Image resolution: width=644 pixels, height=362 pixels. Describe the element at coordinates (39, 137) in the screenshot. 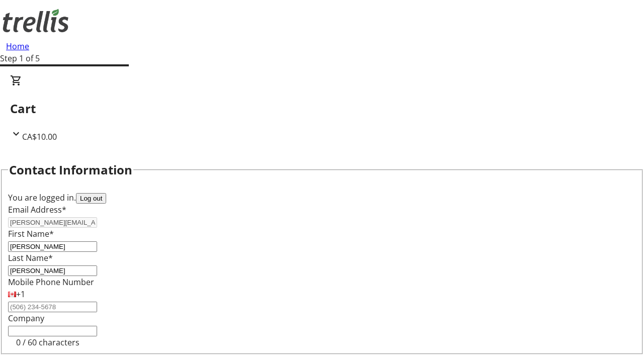

I see `span: CA$10.00` at that location.